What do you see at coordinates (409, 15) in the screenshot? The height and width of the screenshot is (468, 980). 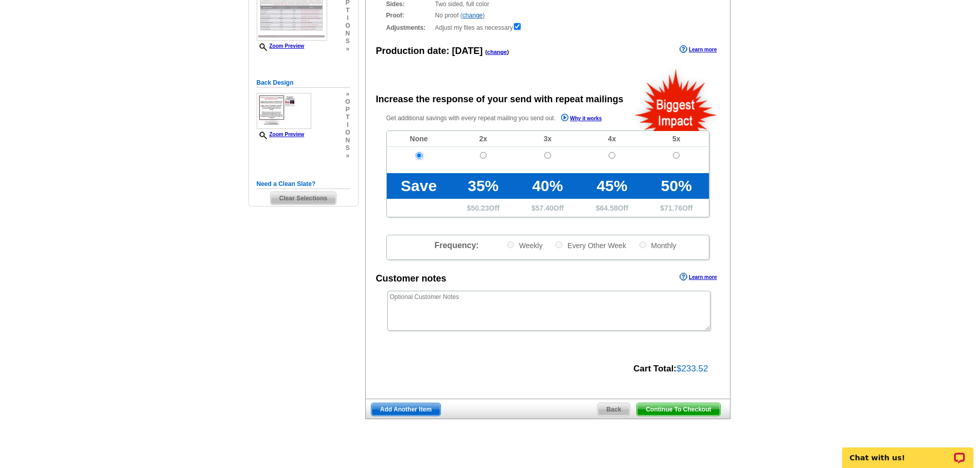 I see `strong: Proof:` at bounding box center [409, 15].